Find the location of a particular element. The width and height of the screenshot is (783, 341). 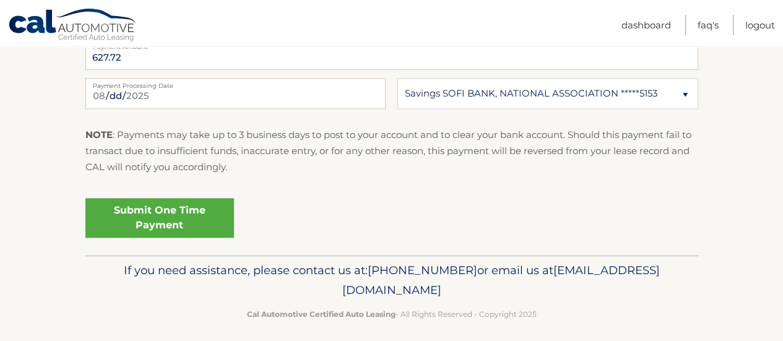

strong: Cal Automotive Certified Auto Leasing is located at coordinates (321, 314).